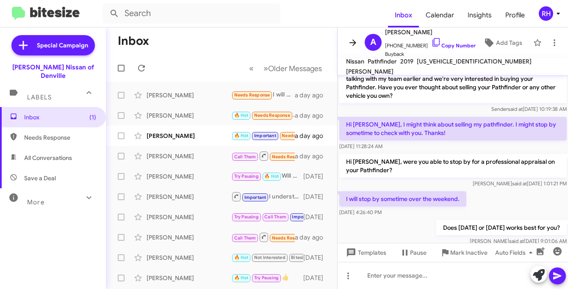 The image size is (568, 289). I want to click on a: Inbox, so click(403, 15).